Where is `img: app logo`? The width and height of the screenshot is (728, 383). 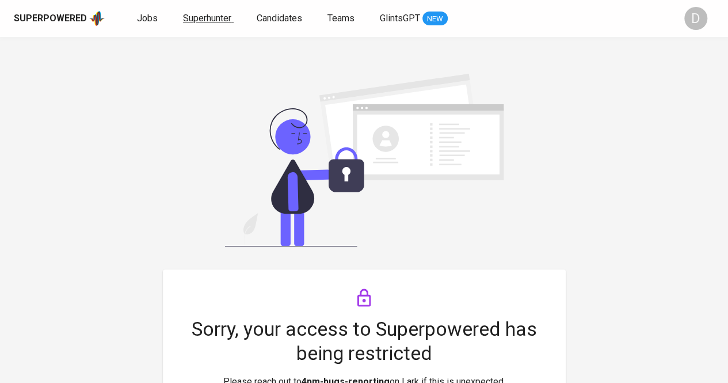
img: app logo is located at coordinates (97, 18).